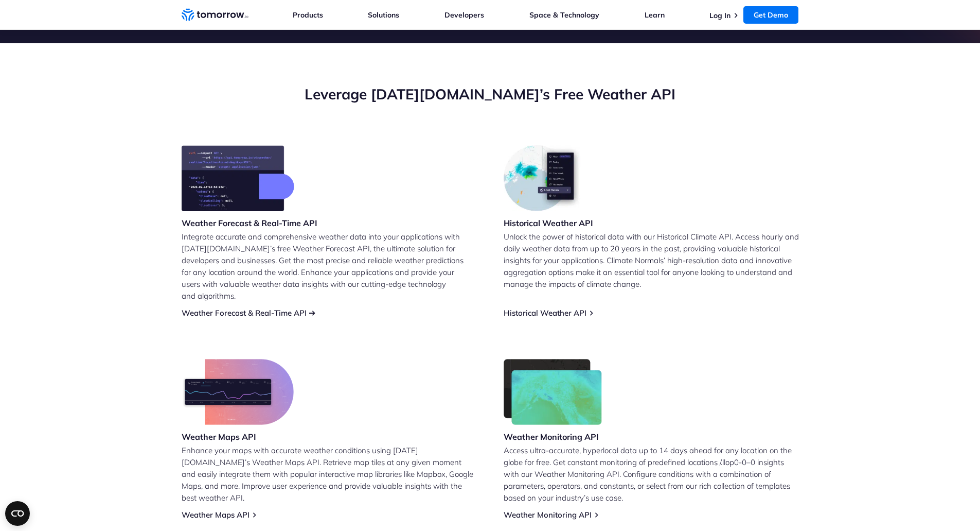  Describe the element at coordinates (215, 514) in the screenshot. I see `a: Weather Maps API` at that location.